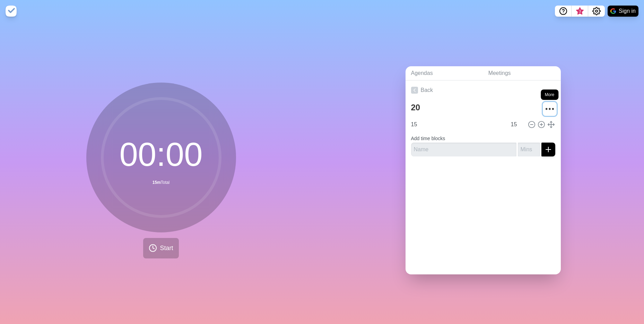 The image size is (644, 324). What do you see at coordinates (483, 90) in the screenshot?
I see `a: Back` at bounding box center [483, 90].